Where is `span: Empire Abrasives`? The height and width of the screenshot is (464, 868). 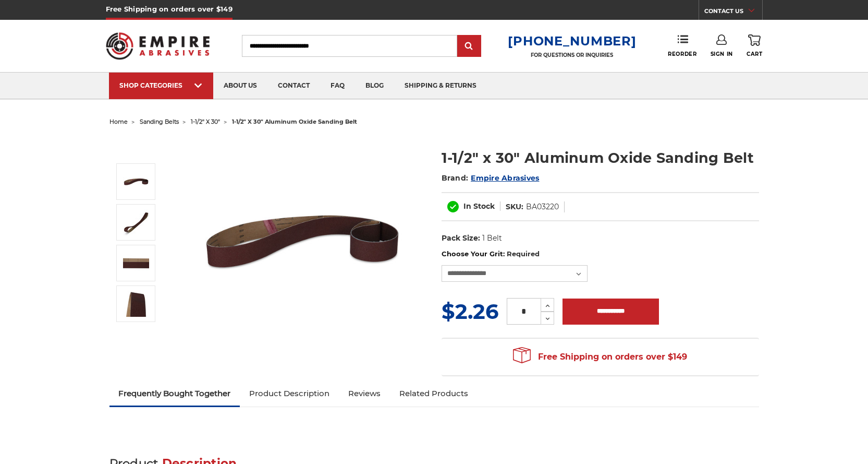 span: Empire Abrasives is located at coordinates (505, 178).